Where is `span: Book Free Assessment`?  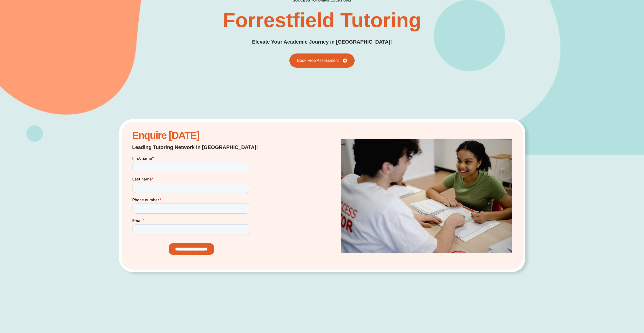
span: Book Free Assessment is located at coordinates (318, 60).